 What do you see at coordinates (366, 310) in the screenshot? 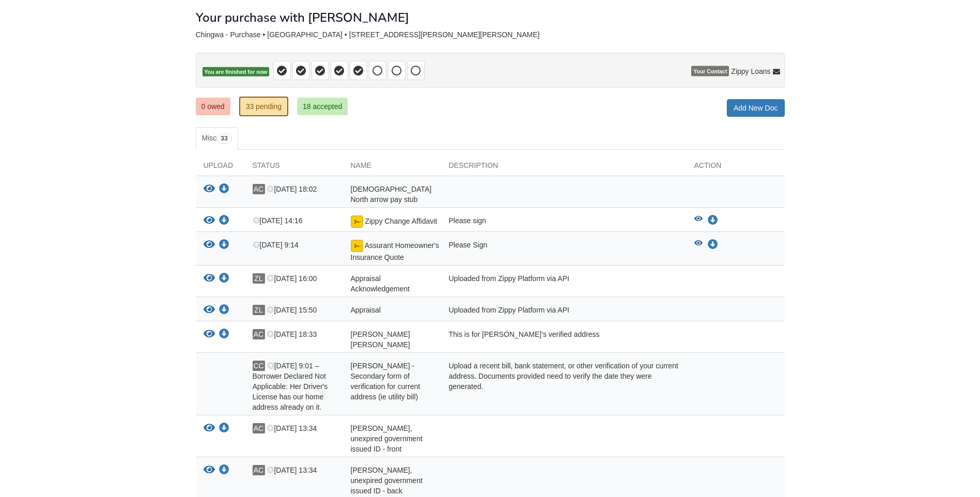
I see `span: Appraisal` at bounding box center [366, 310].